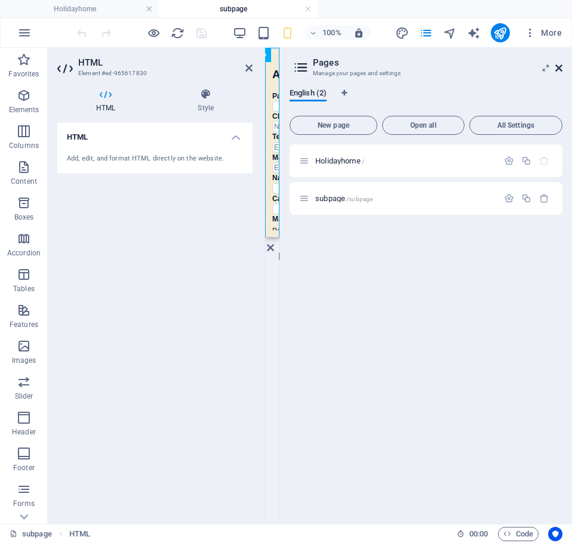 The width and height of the screenshot is (572, 543). I want to click on span: Open all, so click(423, 125).